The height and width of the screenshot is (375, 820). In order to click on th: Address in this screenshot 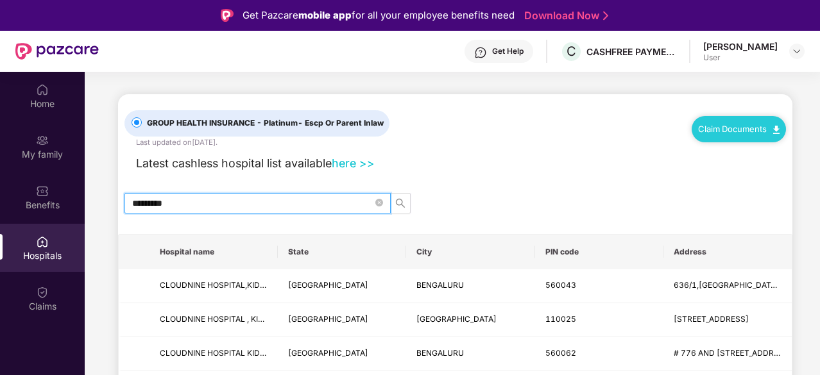, I will do `click(727, 252)`.